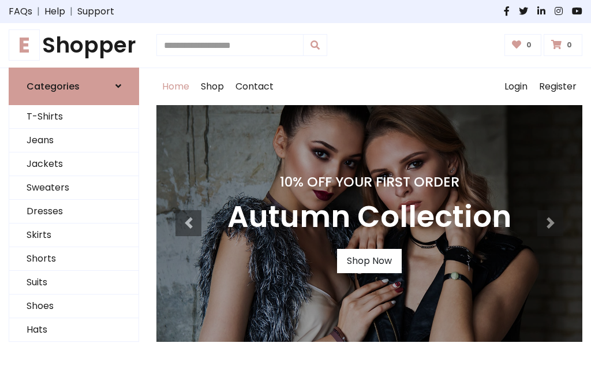 The height and width of the screenshot is (380, 591). What do you see at coordinates (369, 217) in the screenshot?
I see `h3: Autumn Collection` at bounding box center [369, 217].